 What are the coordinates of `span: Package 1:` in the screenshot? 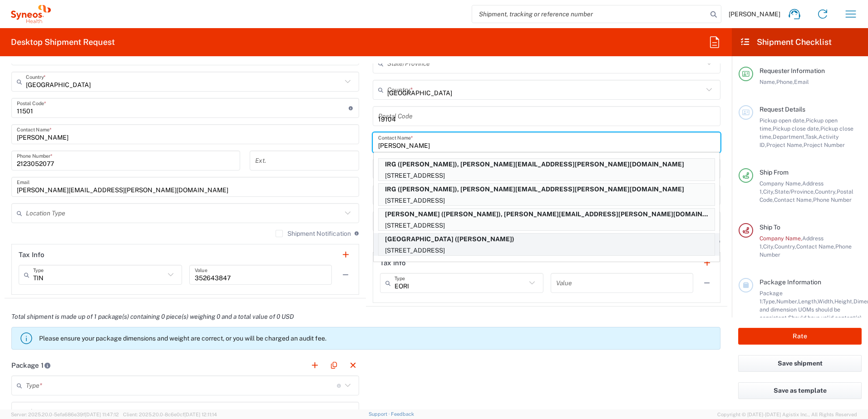 It's located at (771, 297).